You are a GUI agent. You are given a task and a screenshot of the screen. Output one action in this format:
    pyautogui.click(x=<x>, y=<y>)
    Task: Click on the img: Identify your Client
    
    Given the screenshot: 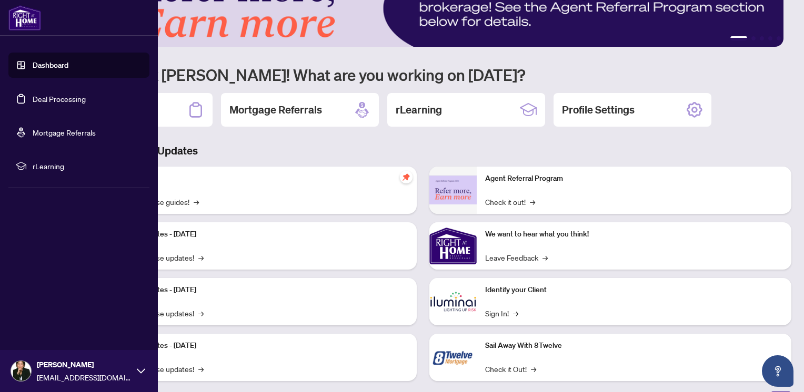 What is the action you would take?
    pyautogui.click(x=453, y=302)
    